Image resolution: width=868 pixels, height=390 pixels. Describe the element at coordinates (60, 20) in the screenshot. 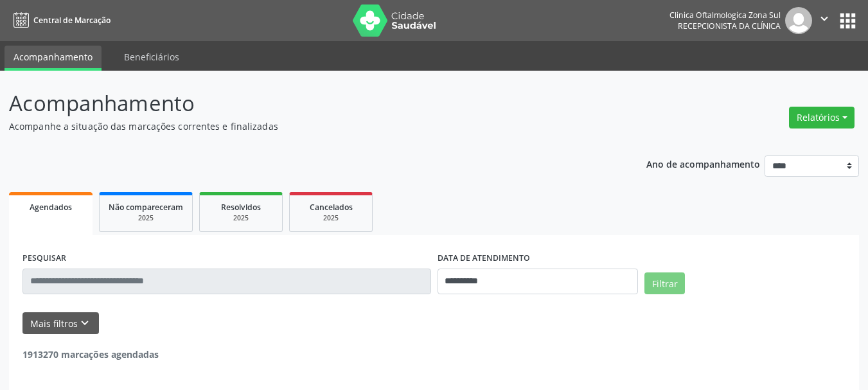

I see `a: Central de Marcação` at that location.